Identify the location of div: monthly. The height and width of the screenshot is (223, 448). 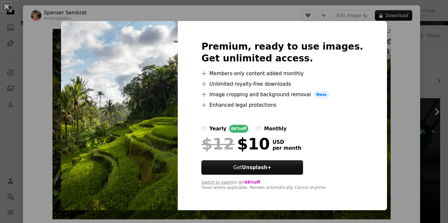
(275, 129).